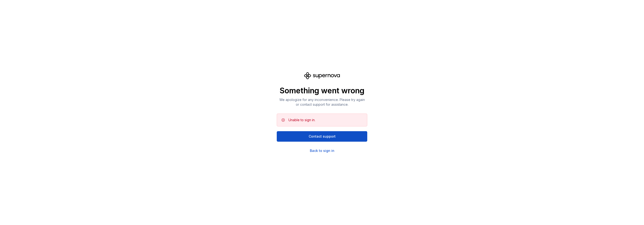  What do you see at coordinates (322, 91) in the screenshot?
I see `p: Something went wrong` at bounding box center [322, 91].